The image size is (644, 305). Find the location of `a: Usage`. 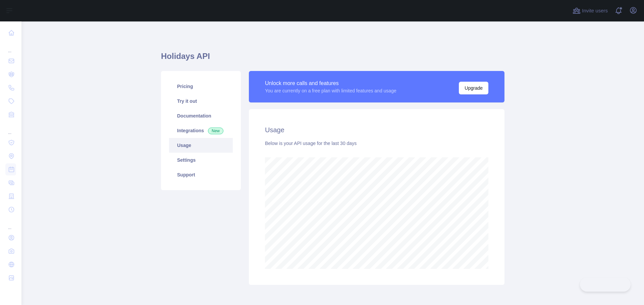

a: Usage is located at coordinates (201, 145).